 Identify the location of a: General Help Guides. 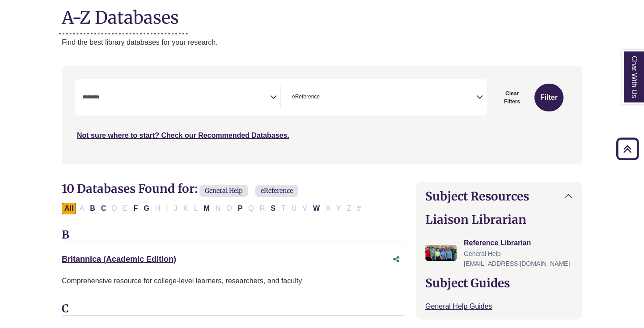
(458, 306).